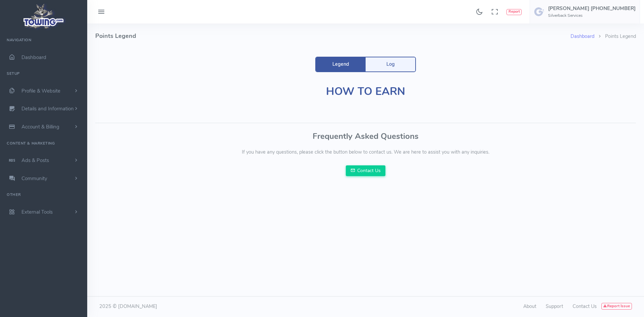  I want to click on button: Report, so click(514, 12).